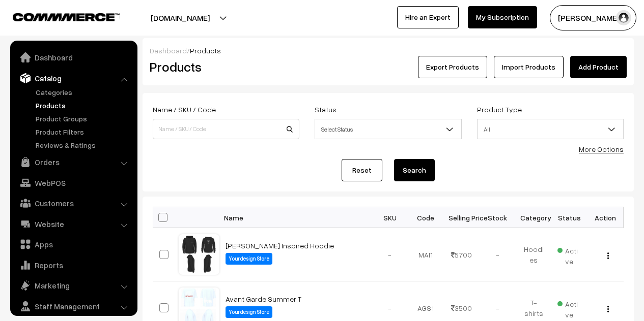 The height and width of the screenshot is (321, 644). What do you see at coordinates (84, 92) in the screenshot?
I see `a: Categories` at bounding box center [84, 92].